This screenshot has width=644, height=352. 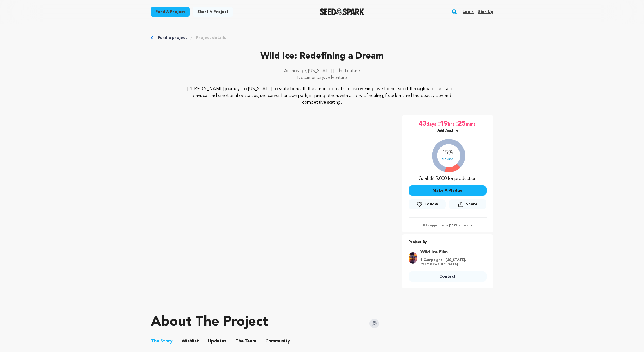 What do you see at coordinates (190, 341) in the screenshot?
I see `span: Wishlist` at bounding box center [190, 341].